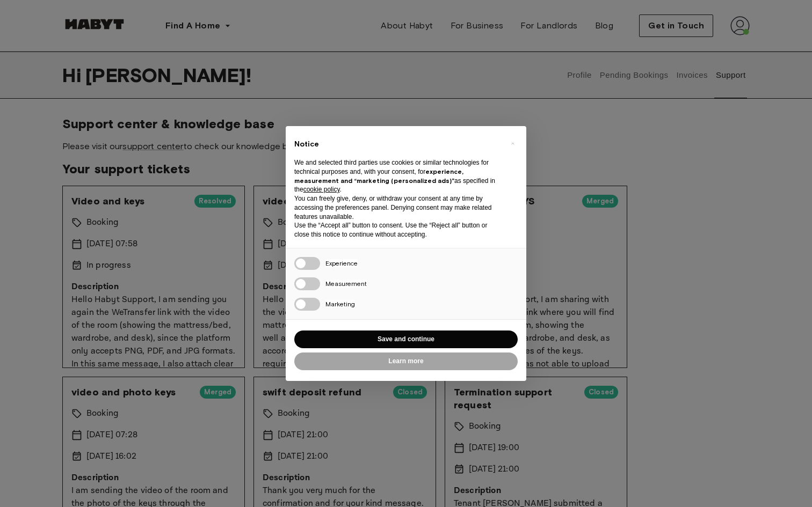 This screenshot has width=812, height=507. I want to click on span: Marketing, so click(340, 304).